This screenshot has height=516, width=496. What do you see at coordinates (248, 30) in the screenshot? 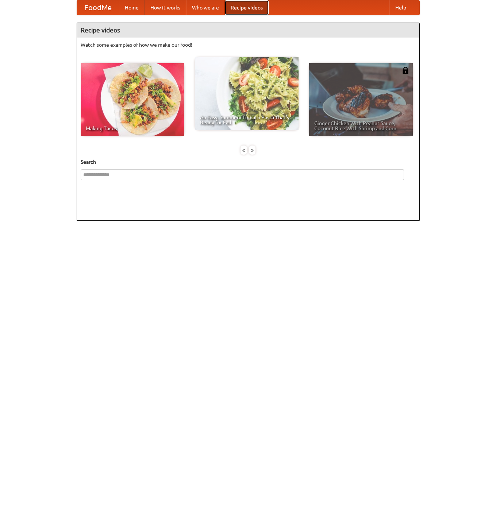
I see `h4: Recipe videos` at bounding box center [248, 30].